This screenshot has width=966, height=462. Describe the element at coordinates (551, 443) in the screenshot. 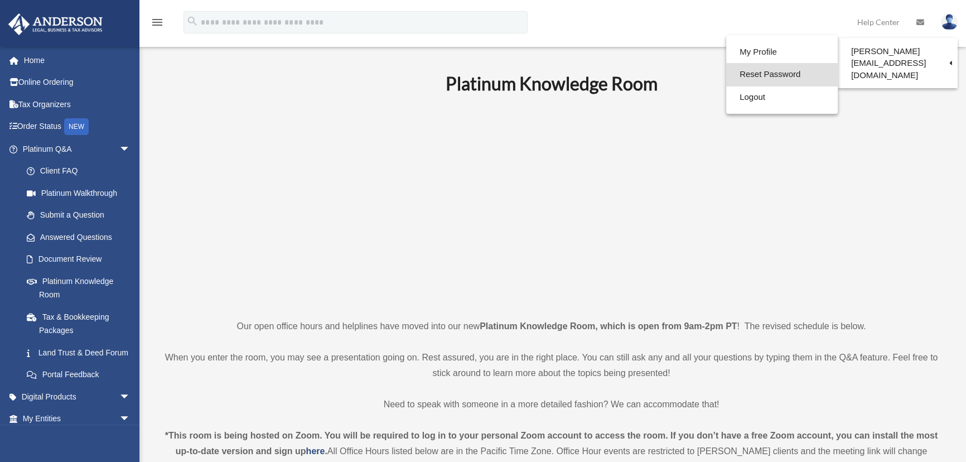

I see `strong: *This room is being hosted on Zoom. You will be required to log in to your personal Zoom account ...` at that location.